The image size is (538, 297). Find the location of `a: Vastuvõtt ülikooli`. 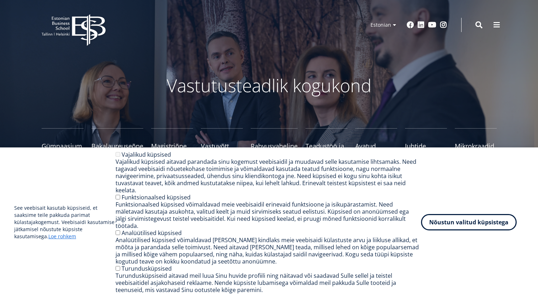

a: Vastuvõtt ülikooli is located at coordinates (222, 142).